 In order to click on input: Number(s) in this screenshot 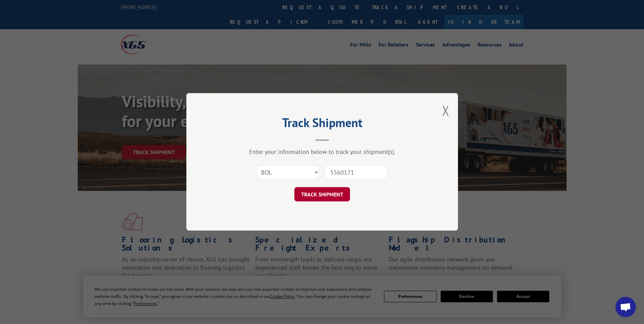, I will do `click(356, 172)`.